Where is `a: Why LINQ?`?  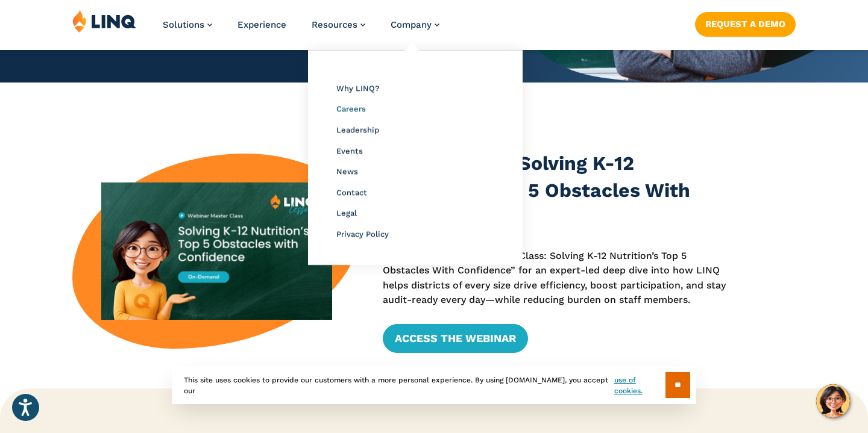
a: Why LINQ? is located at coordinates (358, 88).